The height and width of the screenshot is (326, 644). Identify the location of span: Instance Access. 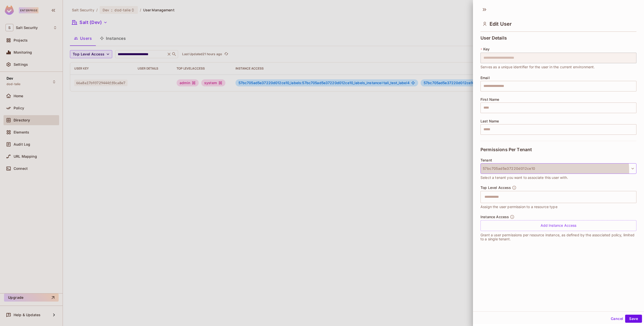
(495, 217).